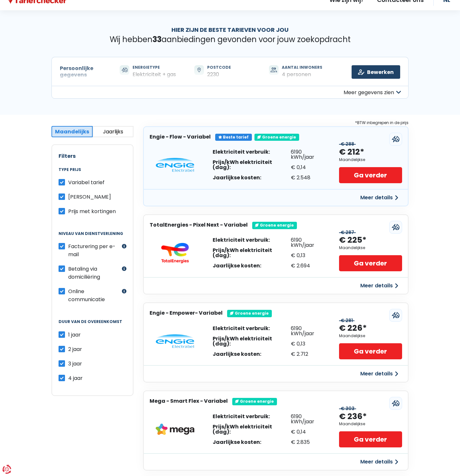 This screenshot has width=460, height=476. What do you see at coordinates (175, 429) in the screenshot?
I see `img: Mega` at bounding box center [175, 429].